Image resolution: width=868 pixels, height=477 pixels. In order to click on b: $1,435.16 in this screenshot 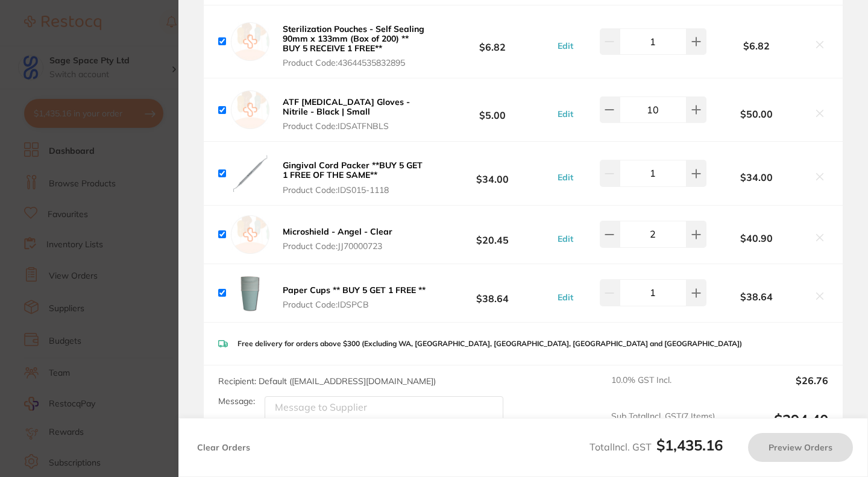, I will do `click(690, 445)`.